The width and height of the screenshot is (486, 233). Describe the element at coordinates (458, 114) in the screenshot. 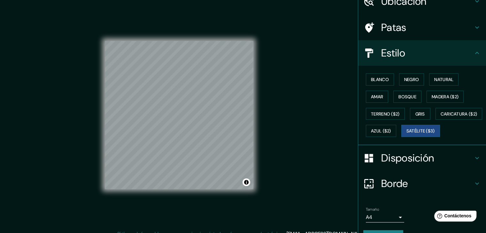

I see `font: Caricatura ($2)` at that location.